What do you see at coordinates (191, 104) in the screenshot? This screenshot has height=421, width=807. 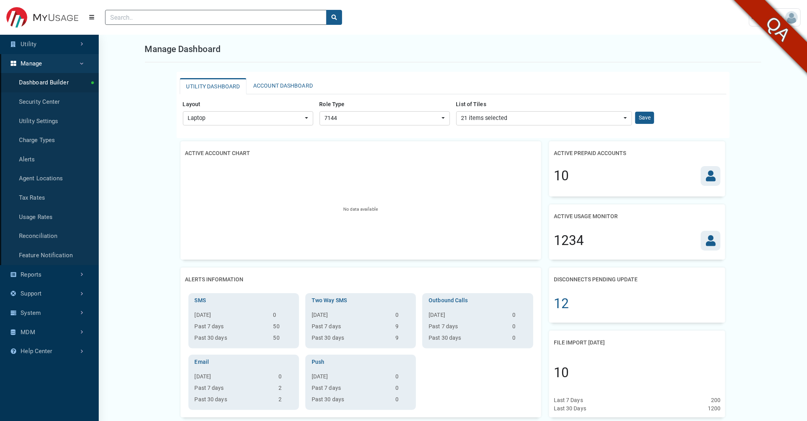 I see `label: Layout` at bounding box center [191, 104].